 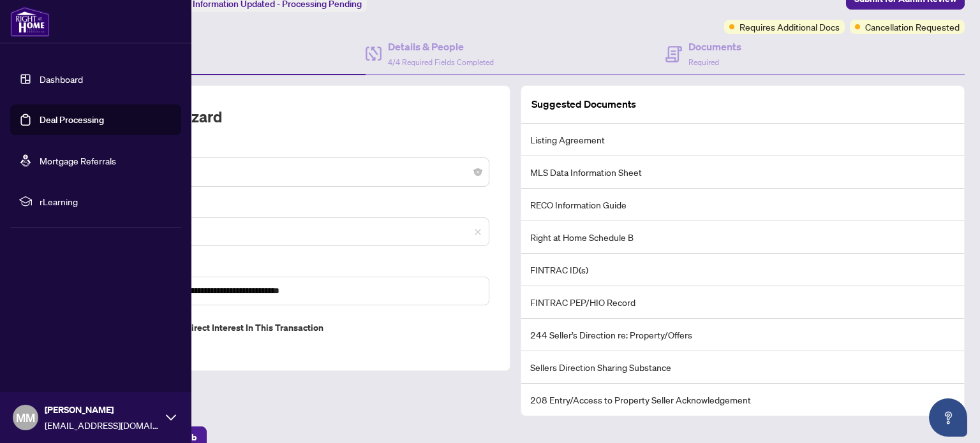 I want to click on article: Suggested Documents, so click(x=584, y=104).